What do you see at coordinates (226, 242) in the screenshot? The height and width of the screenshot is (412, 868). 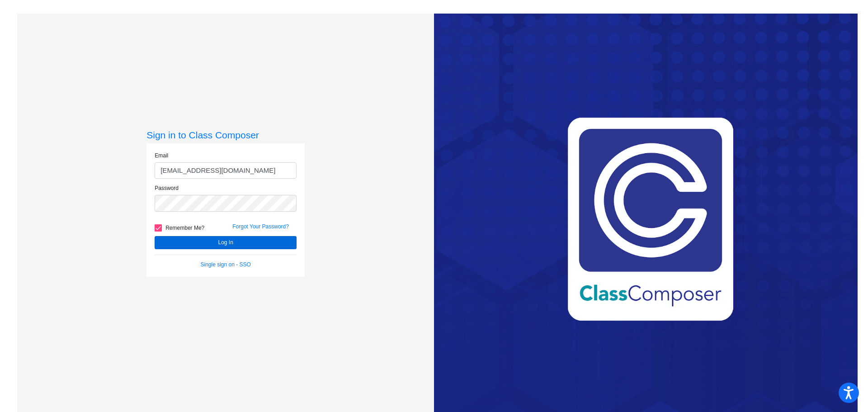 I see `button: Log In` at bounding box center [226, 242].